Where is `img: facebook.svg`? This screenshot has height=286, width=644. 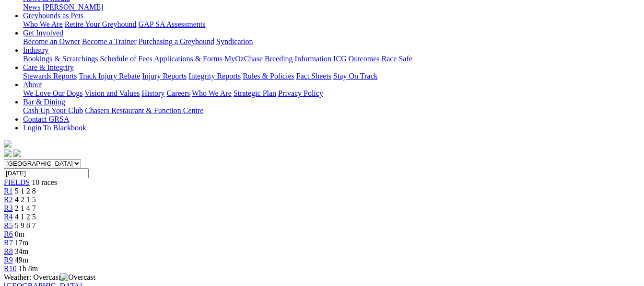
img: facebook.svg is located at coordinates (8, 153).